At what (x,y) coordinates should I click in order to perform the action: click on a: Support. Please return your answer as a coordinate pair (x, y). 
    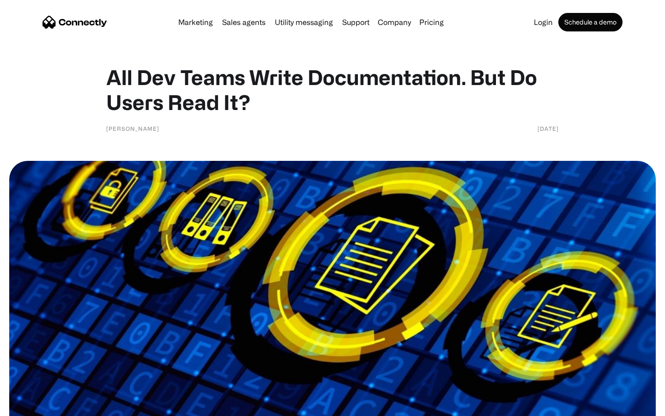
    Looking at the image, I should click on (356, 22).